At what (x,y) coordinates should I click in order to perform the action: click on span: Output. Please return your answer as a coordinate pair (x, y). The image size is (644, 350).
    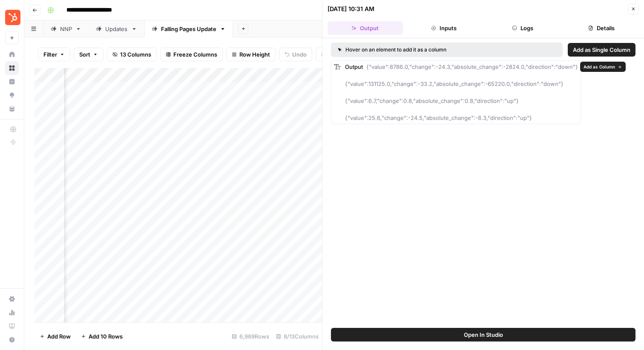
    Looking at the image, I should click on (354, 67).